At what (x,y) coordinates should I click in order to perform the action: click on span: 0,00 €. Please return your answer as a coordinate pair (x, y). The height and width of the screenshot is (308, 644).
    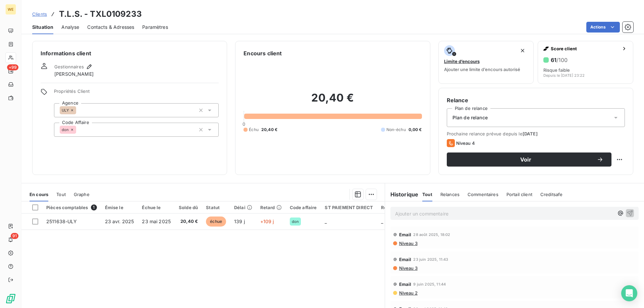
    Looking at the image, I should click on (415, 130).